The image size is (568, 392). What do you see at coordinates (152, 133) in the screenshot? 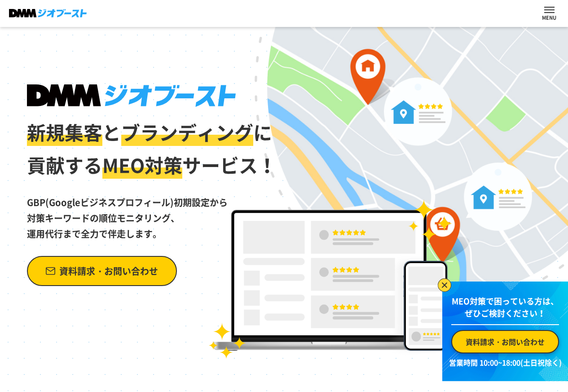
I see `h1: と に 貢献する サービス！` at bounding box center [152, 133].